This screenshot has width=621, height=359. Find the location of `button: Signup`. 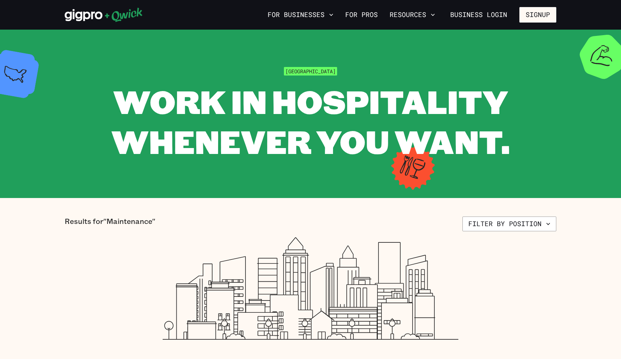

button: Signup is located at coordinates (538, 15).